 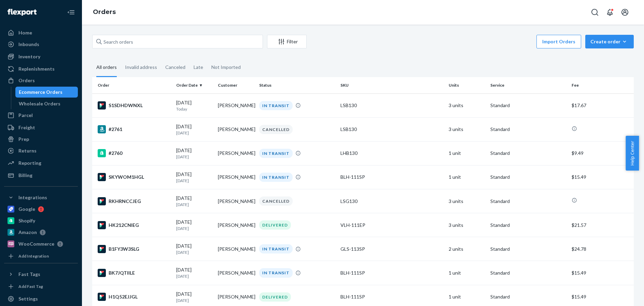 I want to click on div: Late, so click(x=198, y=67).